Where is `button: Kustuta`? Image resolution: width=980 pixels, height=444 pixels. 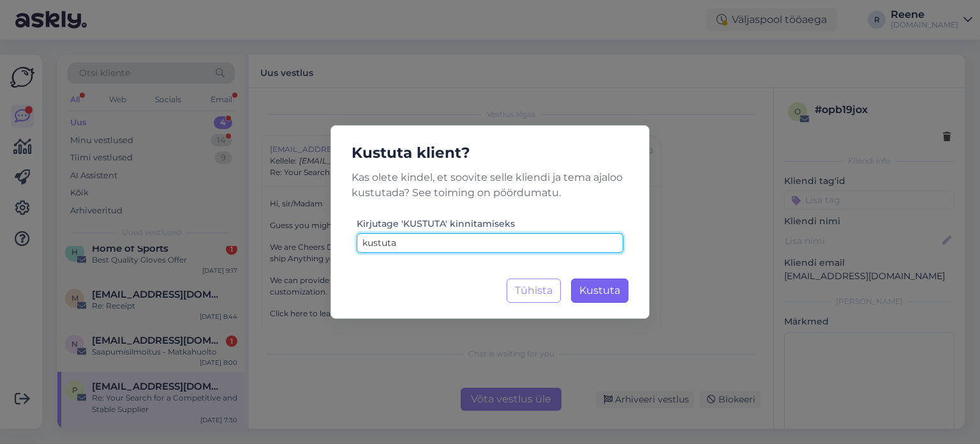
button: Kustuta is located at coordinates (599, 291).